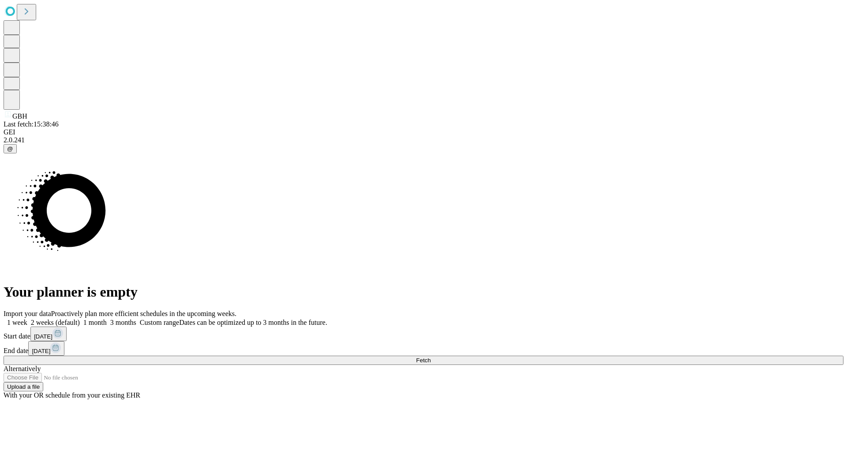 This screenshot has height=476, width=847. I want to click on span: 2 weeks (default), so click(55, 323).